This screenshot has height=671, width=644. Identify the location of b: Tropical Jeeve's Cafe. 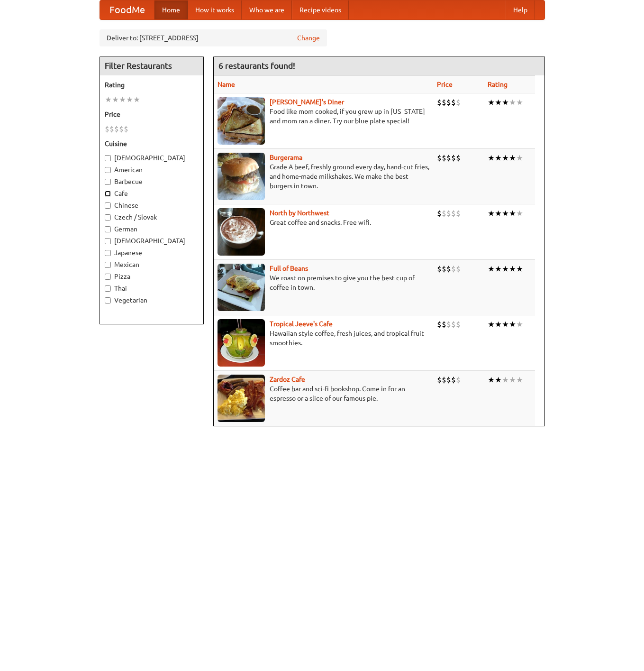
(301, 324).